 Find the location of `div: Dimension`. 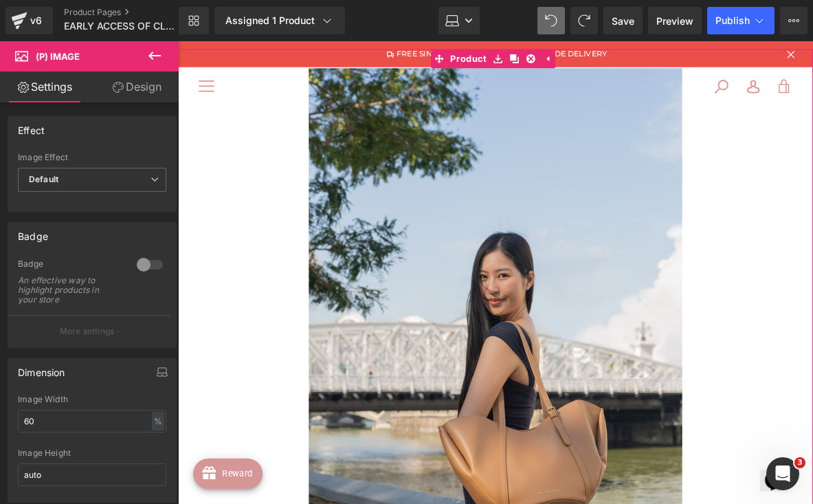

div: Dimension is located at coordinates (42, 369).